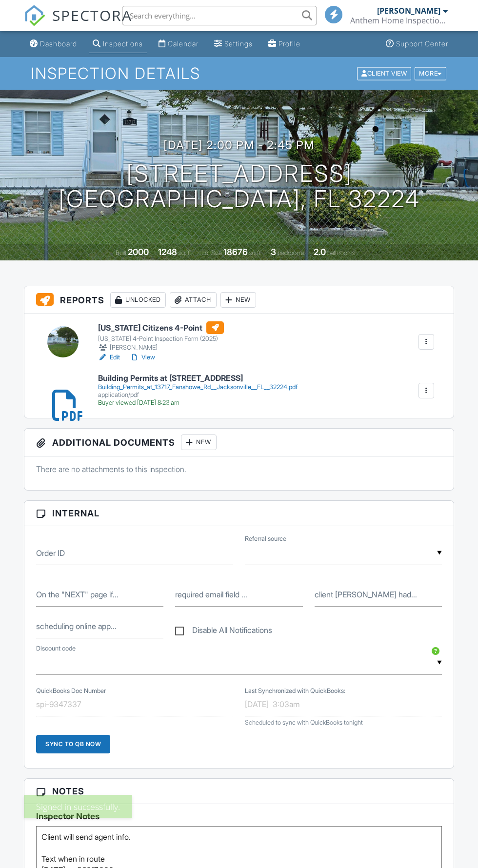 The width and height of the screenshot is (478, 868). I want to click on a: Calendar, so click(178, 44).